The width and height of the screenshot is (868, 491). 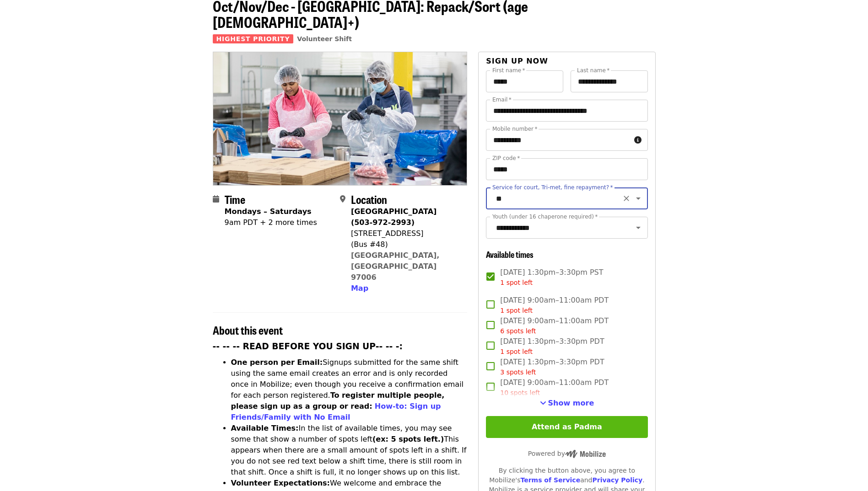 I want to click on label: Service for court, Tri-met, fine repayment?, so click(x=553, y=187).